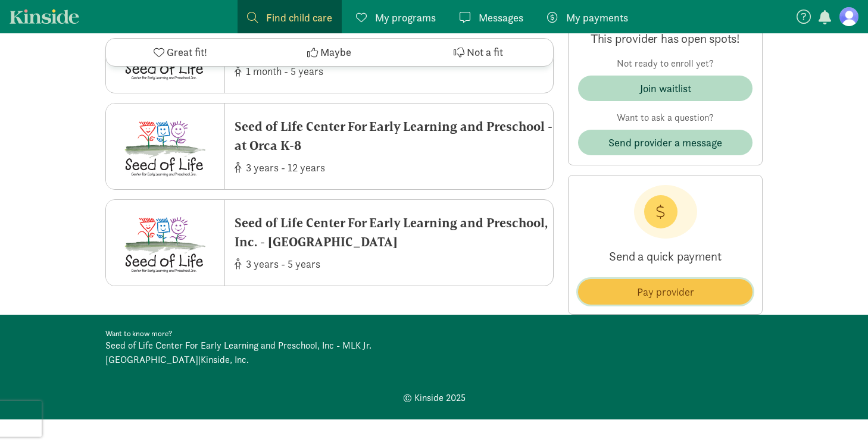 The image size is (868, 445). Describe the element at coordinates (393, 136) in the screenshot. I see `div: Seed of Life Center For Early Learning and Preschool -at Orca K-8` at that location.